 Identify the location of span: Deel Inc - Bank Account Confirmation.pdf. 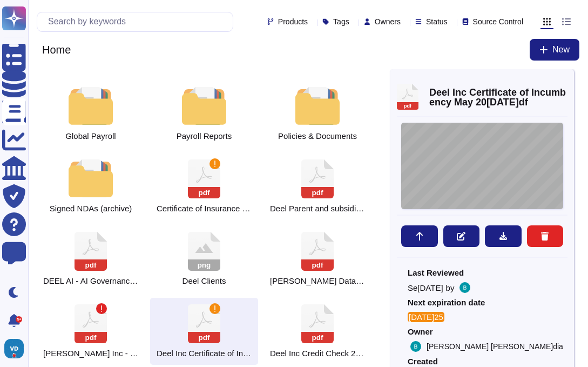
(91, 354).